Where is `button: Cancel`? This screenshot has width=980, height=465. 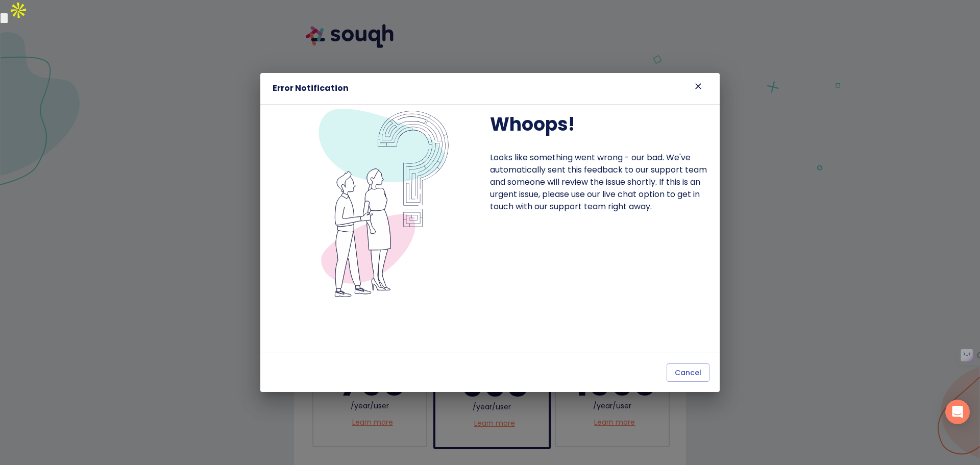 button: Cancel is located at coordinates (688, 373).